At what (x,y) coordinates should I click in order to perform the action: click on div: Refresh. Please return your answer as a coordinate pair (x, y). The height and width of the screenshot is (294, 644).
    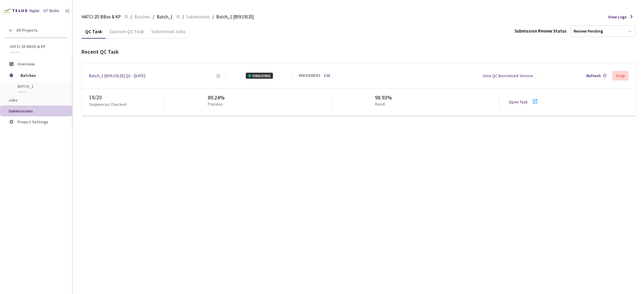
    Looking at the image, I should click on (594, 76).